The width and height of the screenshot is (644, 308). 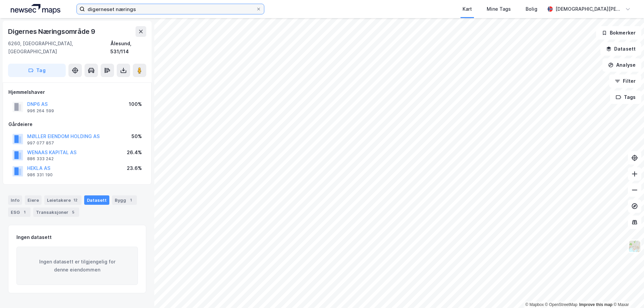 What do you see at coordinates (40, 159) in the screenshot?
I see `div: 886 333 242` at bounding box center [40, 159].